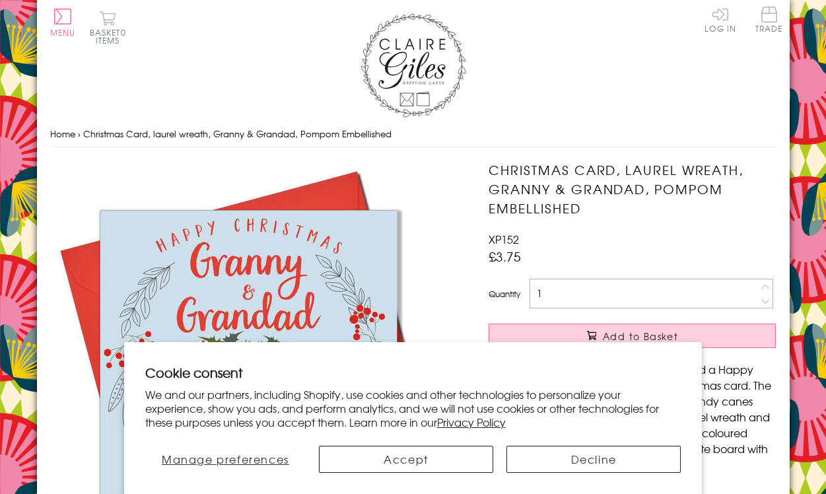  Describe the element at coordinates (640, 336) in the screenshot. I see `span: Add to Basket` at that location.